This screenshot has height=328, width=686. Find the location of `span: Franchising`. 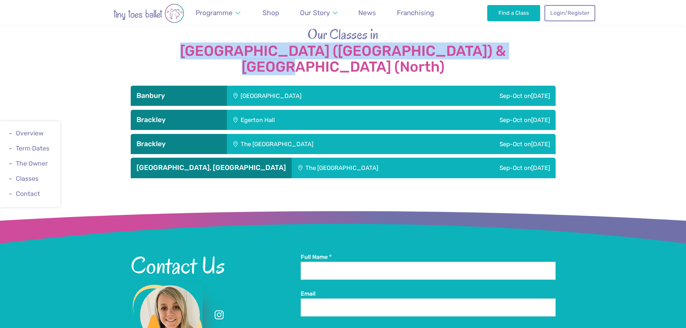

span: Franchising is located at coordinates (415, 13).